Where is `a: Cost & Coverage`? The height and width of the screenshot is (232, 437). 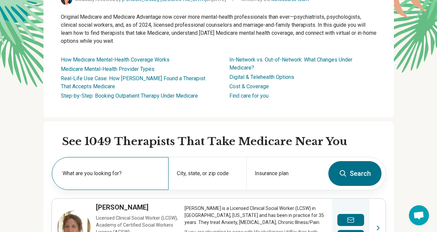
a: Cost & Coverage is located at coordinates (249, 86).